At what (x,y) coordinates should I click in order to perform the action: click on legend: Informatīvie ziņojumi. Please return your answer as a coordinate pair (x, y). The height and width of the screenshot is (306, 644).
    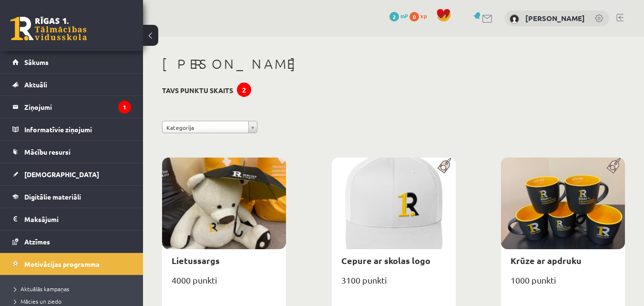
    Looking at the image, I should click on (78, 129).